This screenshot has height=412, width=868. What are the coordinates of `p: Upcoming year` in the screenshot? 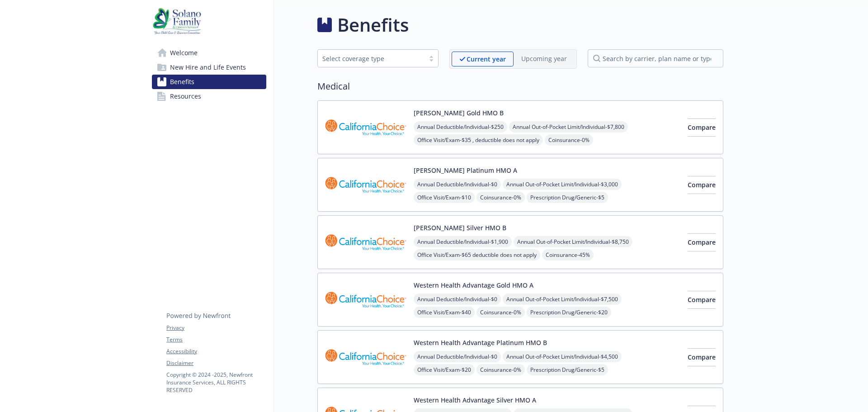 It's located at (544, 58).